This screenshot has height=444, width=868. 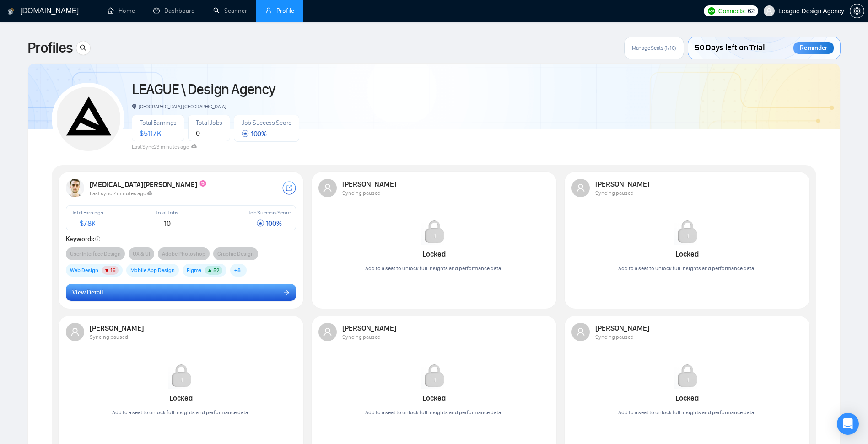 What do you see at coordinates (97, 239) in the screenshot?
I see `span: info-circle` at bounding box center [97, 239].